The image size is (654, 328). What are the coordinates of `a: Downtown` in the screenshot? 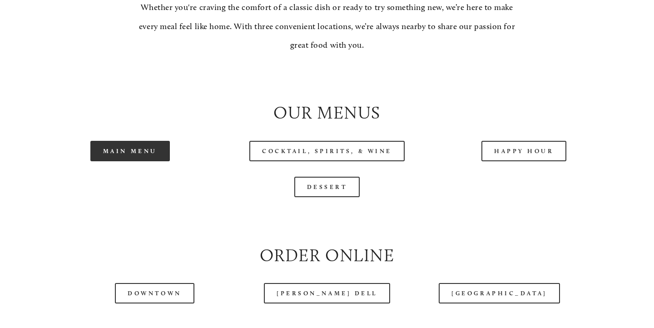 It's located at (154, 293).